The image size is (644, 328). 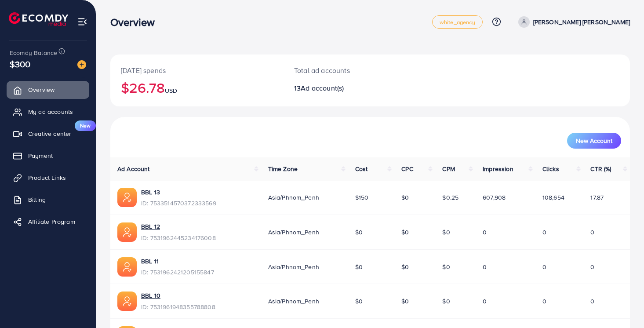 What do you see at coordinates (450, 197) in the screenshot?
I see `span: $0.25` at bounding box center [450, 197].